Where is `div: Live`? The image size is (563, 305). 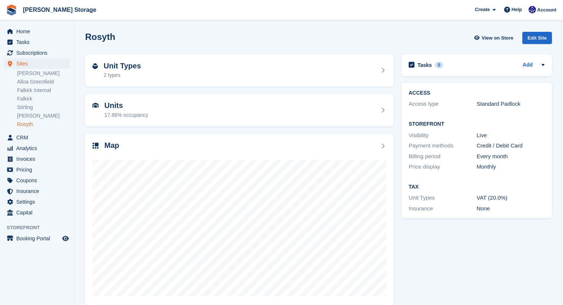 div: Live is located at coordinates (511, 136).